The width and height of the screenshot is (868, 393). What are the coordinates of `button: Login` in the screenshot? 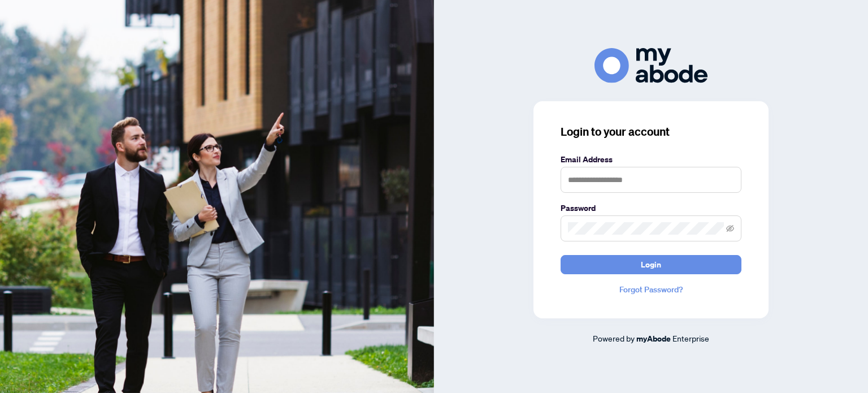 It's located at (651, 265).